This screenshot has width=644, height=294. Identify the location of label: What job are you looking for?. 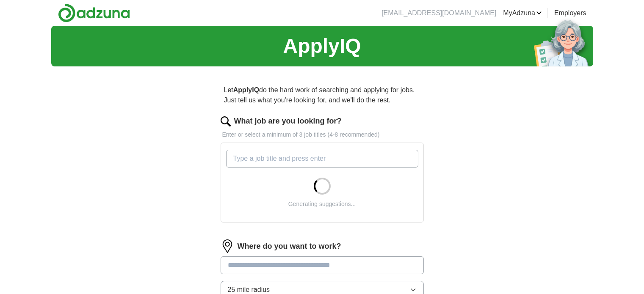
(288, 121).